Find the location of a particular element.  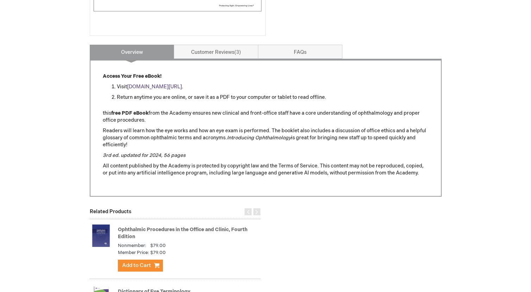

strong: Access Your Free eBook! is located at coordinates (132, 76).